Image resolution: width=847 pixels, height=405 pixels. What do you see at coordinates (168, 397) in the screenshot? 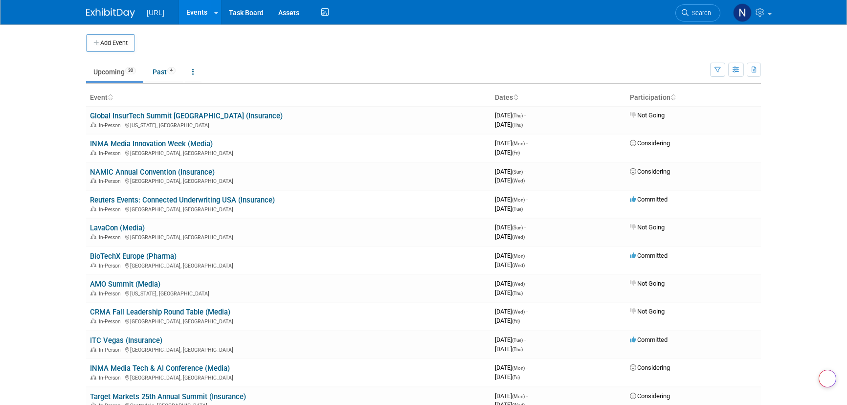
I see `a: Target Markets 25th Annual Summit (Insurance)` at bounding box center [168, 397].